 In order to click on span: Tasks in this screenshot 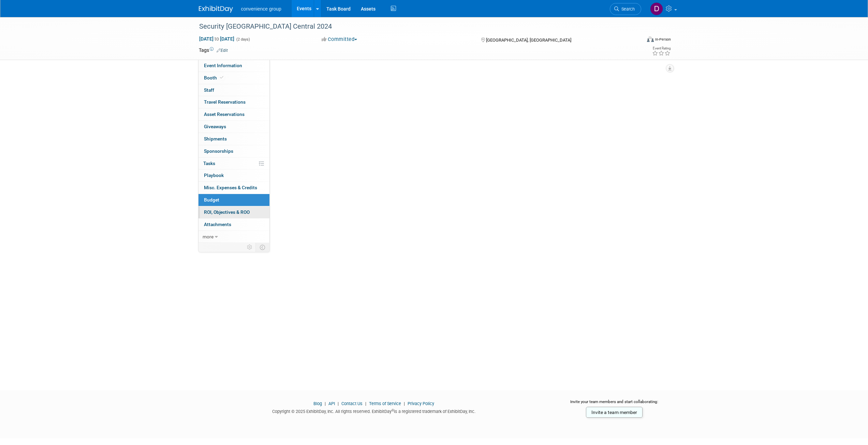, I will do `click(209, 163)`.